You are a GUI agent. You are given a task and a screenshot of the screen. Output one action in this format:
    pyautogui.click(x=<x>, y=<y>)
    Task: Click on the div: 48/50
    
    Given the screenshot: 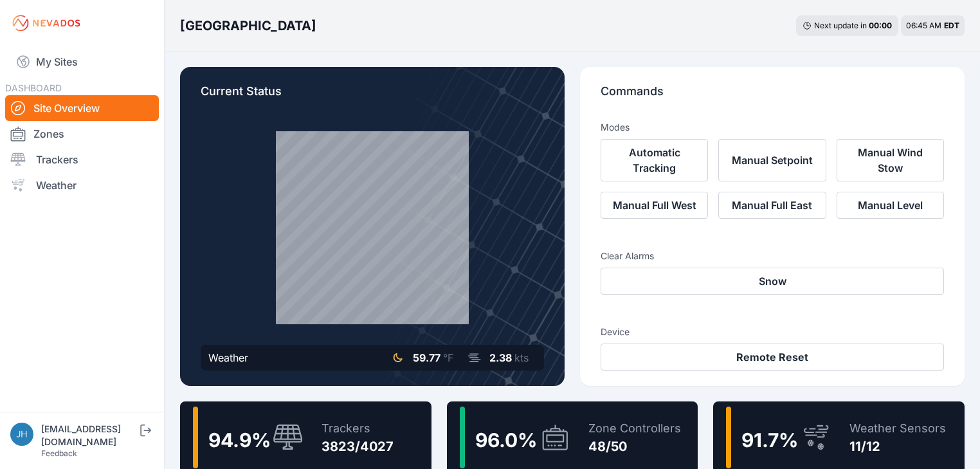 What is the action you would take?
    pyautogui.click(x=634, y=447)
    